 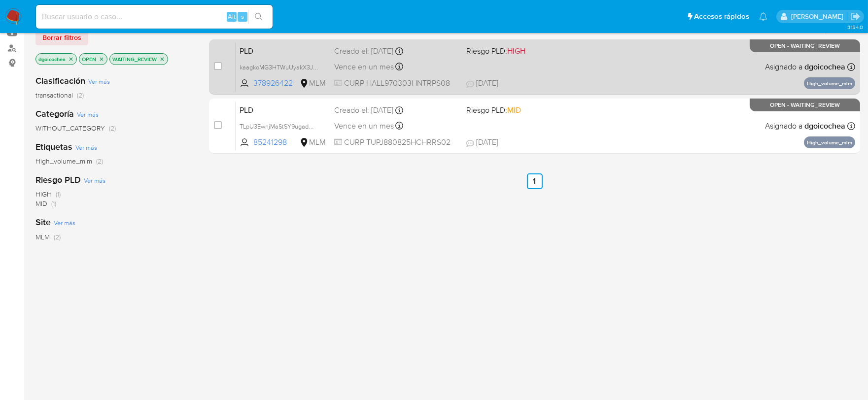 What do you see at coordinates (819, 16) in the screenshot?
I see `p: dalia.goicochea@mercadolibre.com.mx` at bounding box center [819, 16].